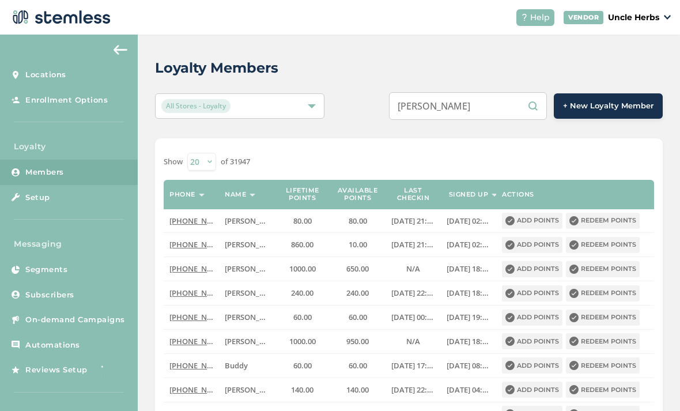 The width and height of the screenshot is (680, 411). Describe the element at coordinates (247, 269) in the screenshot. I see `label: Brian ↔️ Shen` at that location.